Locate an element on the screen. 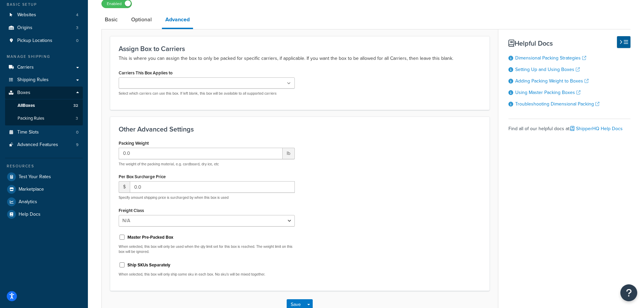  li: Websites is located at coordinates (44, 15).